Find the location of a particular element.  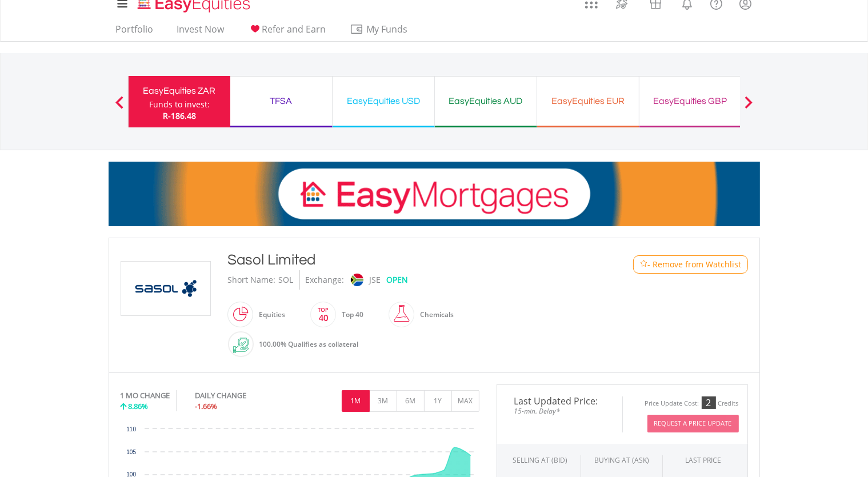

div: Equities is located at coordinates (269, 315).